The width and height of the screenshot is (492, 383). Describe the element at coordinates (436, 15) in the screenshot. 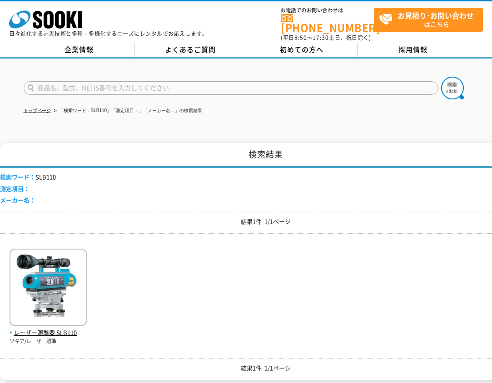

I see `strong: お見積り･お問い合わせ` at that location.